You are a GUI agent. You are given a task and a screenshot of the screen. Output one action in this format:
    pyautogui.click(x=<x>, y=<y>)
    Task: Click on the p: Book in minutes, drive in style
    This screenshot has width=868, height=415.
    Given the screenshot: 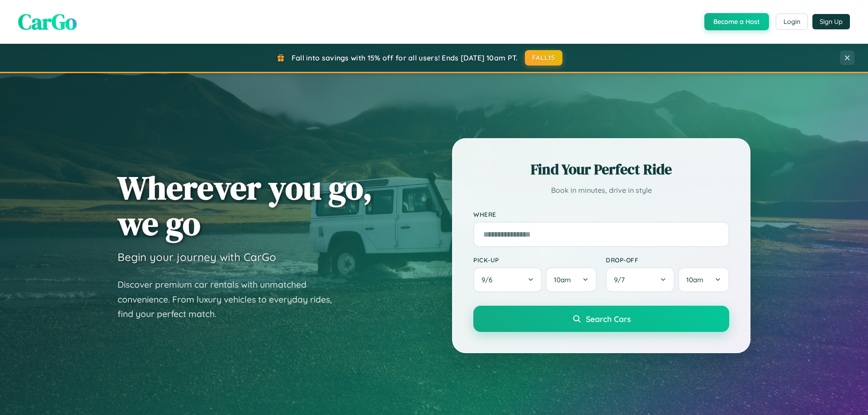 What is the action you would take?
    pyautogui.click(x=601, y=190)
    